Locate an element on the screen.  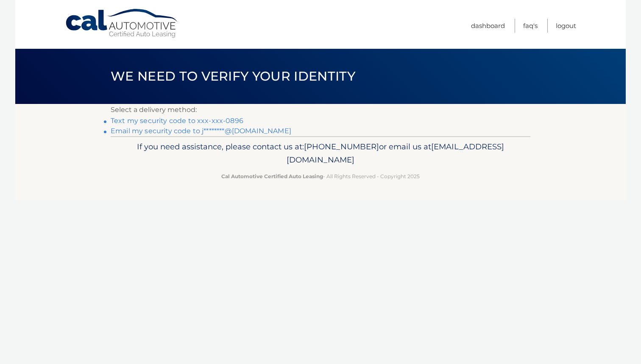
a: FAQ's is located at coordinates (531, 26).